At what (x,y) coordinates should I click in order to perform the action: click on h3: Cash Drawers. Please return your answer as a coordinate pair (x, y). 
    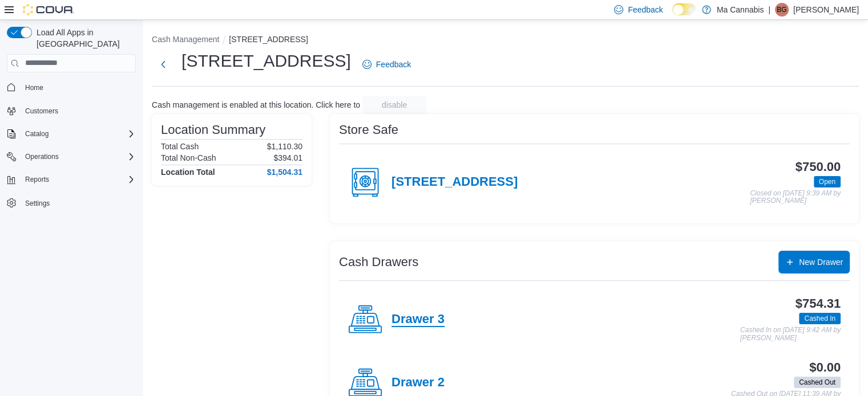
    Looking at the image, I should click on (378, 262).